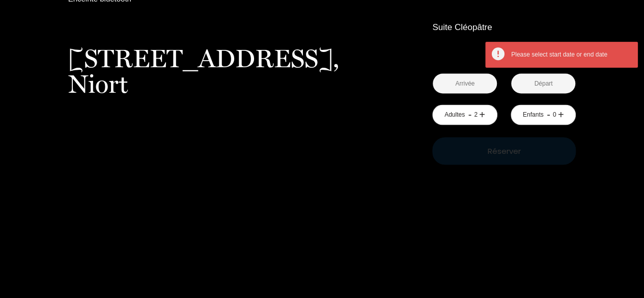 This screenshot has width=644, height=298. Describe the element at coordinates (504, 151) in the screenshot. I see `p: Réserver` at that location.